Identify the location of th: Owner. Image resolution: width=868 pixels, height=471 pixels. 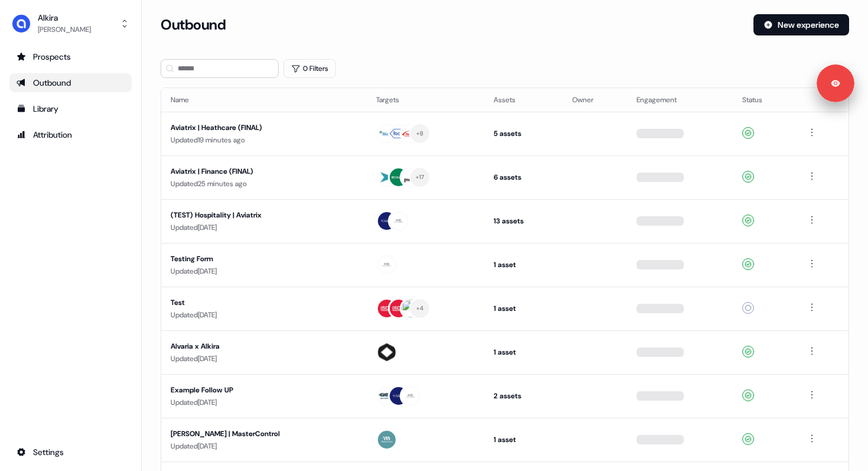
(594, 100).